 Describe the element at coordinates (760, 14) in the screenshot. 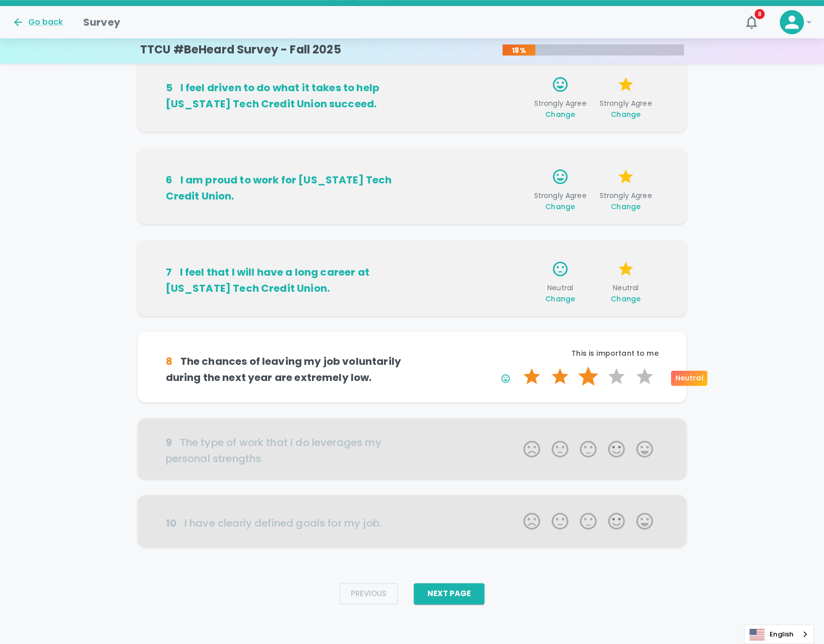

I see `span: 8` at that location.